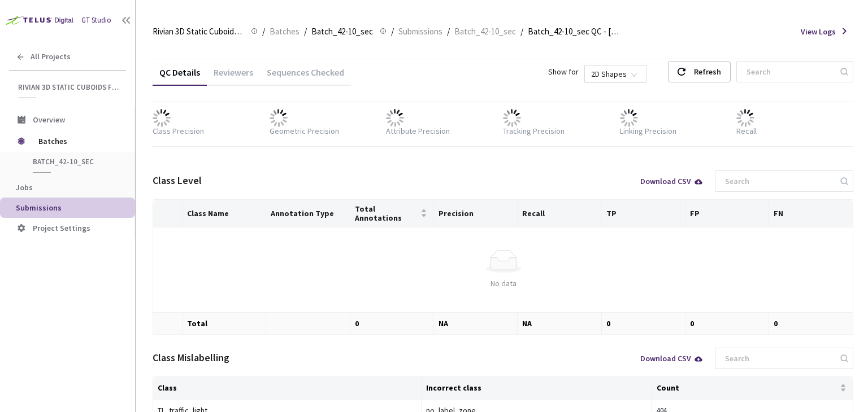 This screenshot has width=868, height=412. Describe the element at coordinates (48, 120) in the screenshot. I see `span: Overview` at that location.